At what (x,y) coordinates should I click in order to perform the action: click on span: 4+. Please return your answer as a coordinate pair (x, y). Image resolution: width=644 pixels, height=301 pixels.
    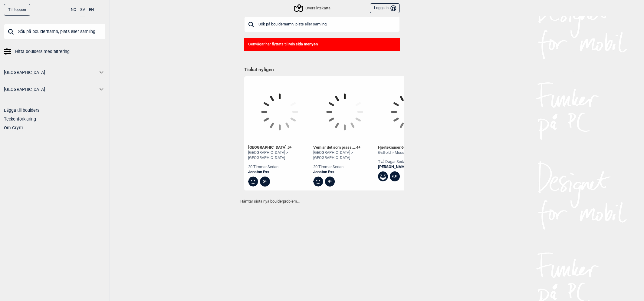
    Looking at the image, I should click on (359, 147).